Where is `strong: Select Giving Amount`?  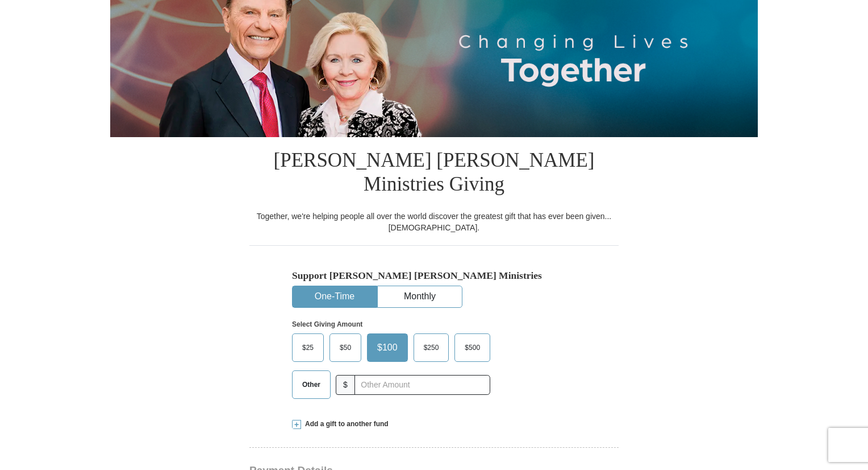
strong: Select Giving Amount is located at coordinates (327, 324).